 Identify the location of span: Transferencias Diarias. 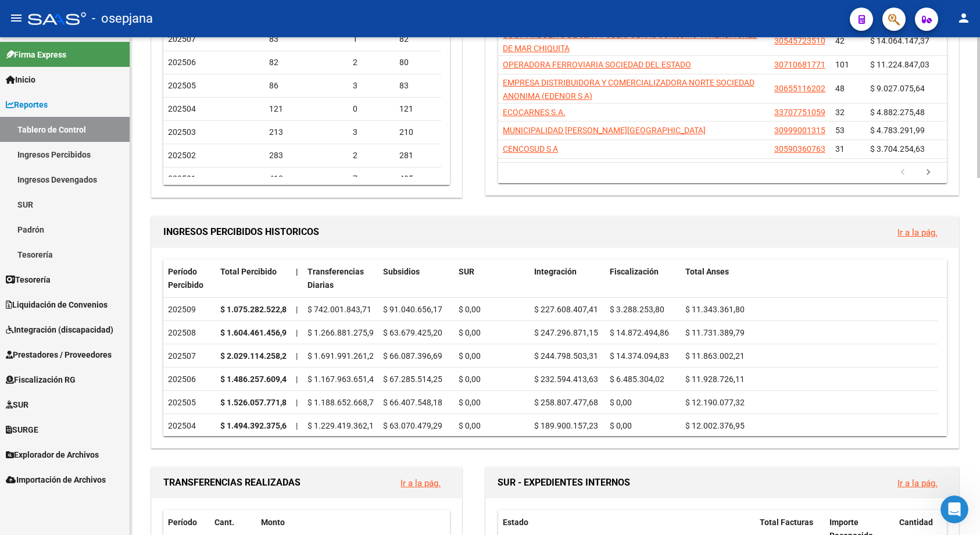
(335, 278).